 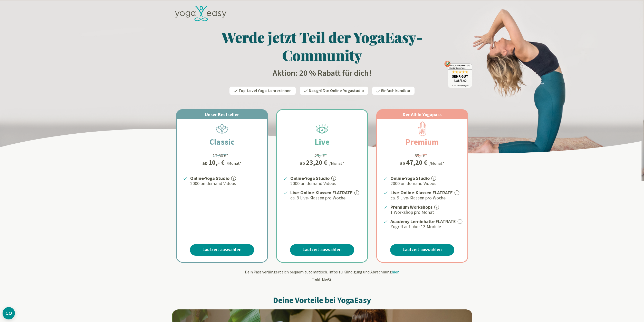 What do you see at coordinates (222, 114) in the screenshot?
I see `span: Unser Bestseller` at bounding box center [222, 114].